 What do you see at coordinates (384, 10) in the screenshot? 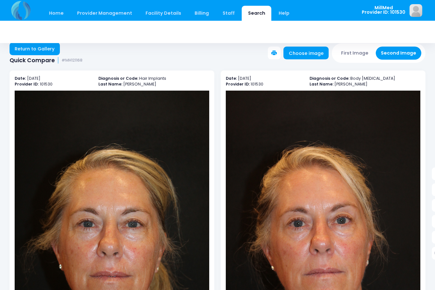
I see `span: MillMed Provider ID: 101530` at bounding box center [384, 10].